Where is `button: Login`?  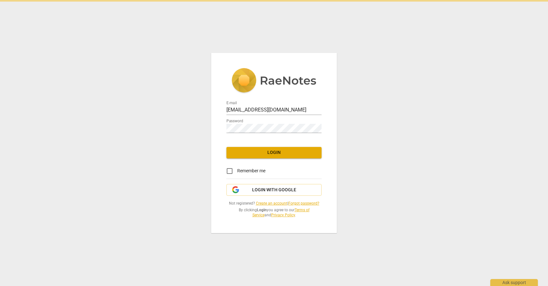 button: Login is located at coordinates (274, 153).